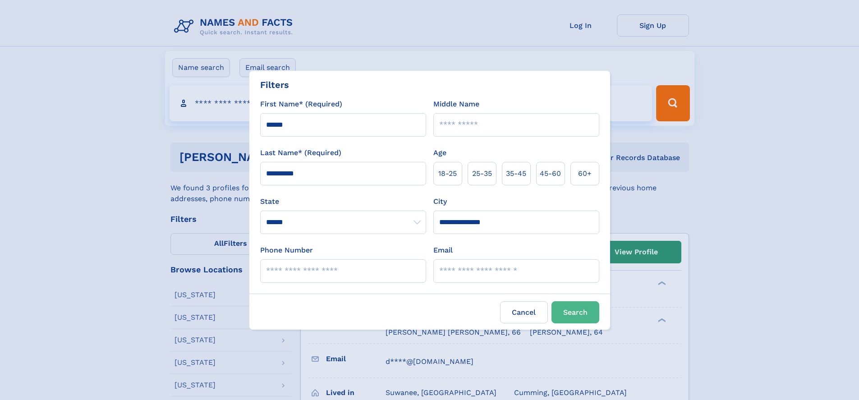  Describe the element at coordinates (482, 174) in the screenshot. I see `span: 25‑35` at that location.